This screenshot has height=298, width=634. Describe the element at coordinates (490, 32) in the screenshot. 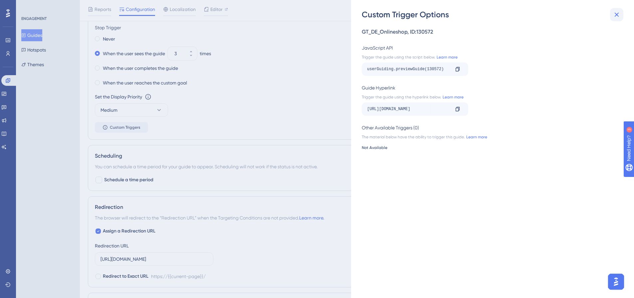

I see `div: GT_DE_Onlineshop , ID: 130572` at that location.